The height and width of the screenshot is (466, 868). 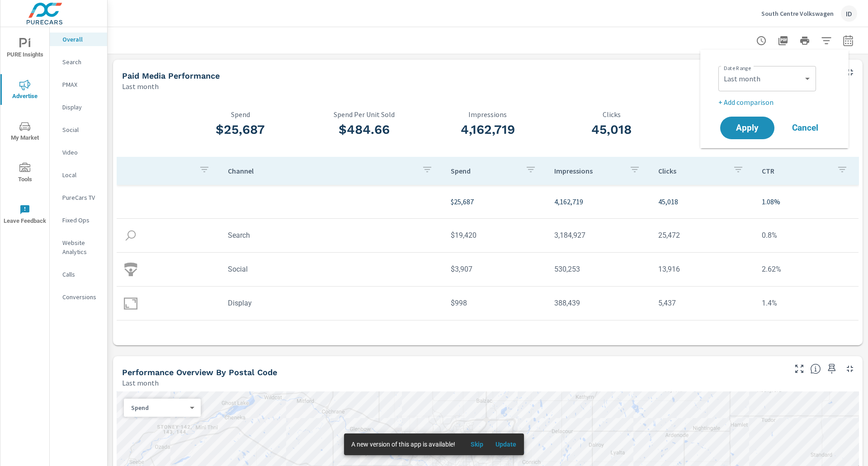 I want to click on span: Save this to your personalized report, so click(x=832, y=369).